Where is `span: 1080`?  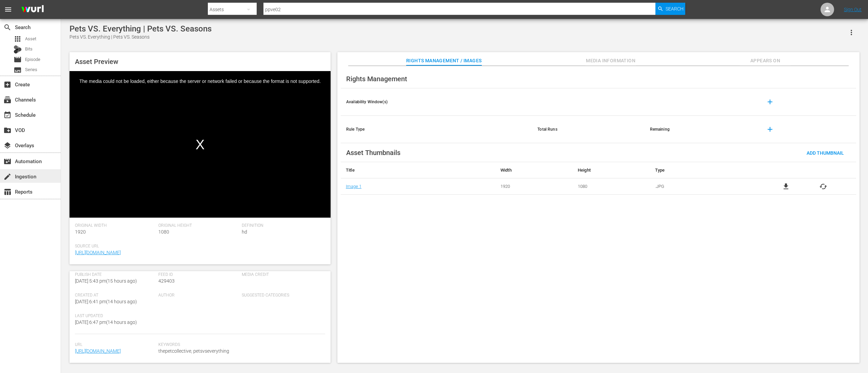
span: 1080 is located at coordinates (164, 232).